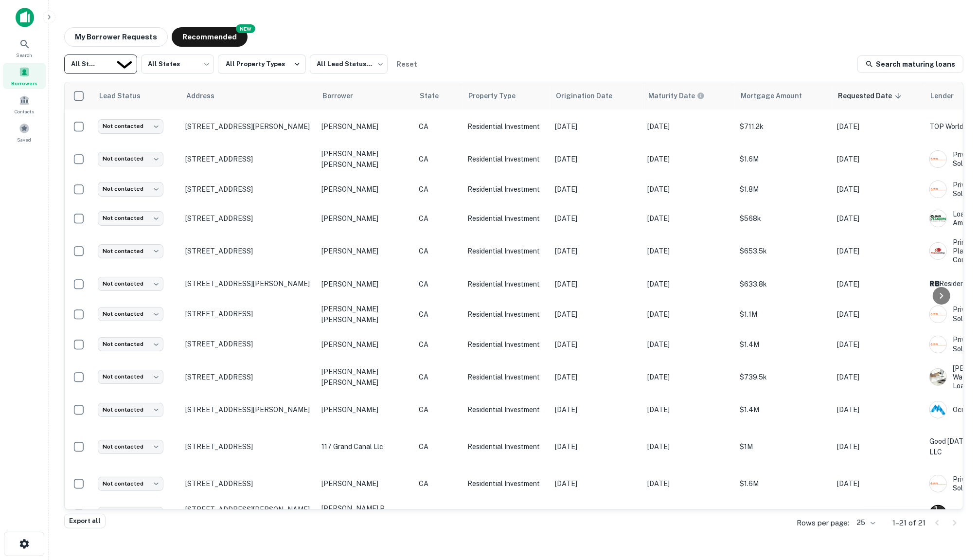  What do you see at coordinates (590, 96) in the screenshot?
I see `span: Origination Date` at bounding box center [590, 96].